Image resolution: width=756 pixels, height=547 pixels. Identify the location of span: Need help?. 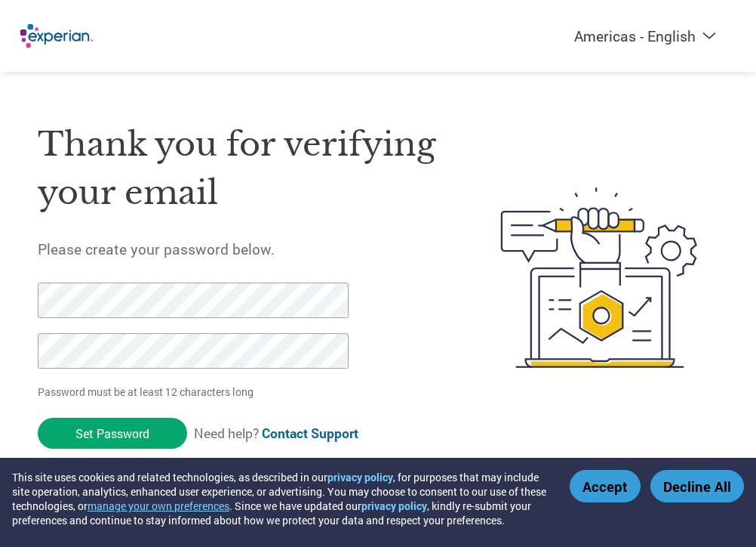
(276, 433).